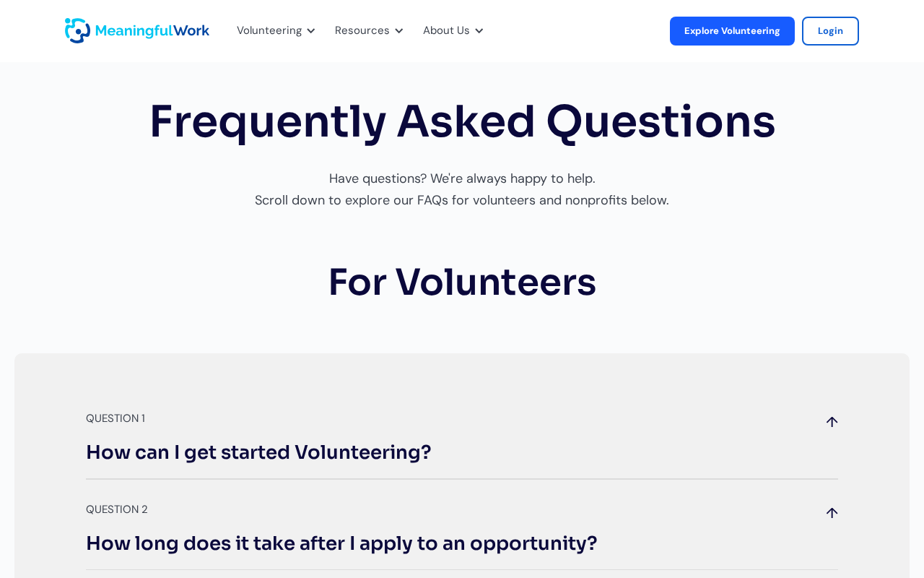 This screenshot has width=924, height=578. What do you see at coordinates (462, 122) in the screenshot?
I see `h1: Frequently Asked Questions` at bounding box center [462, 122].